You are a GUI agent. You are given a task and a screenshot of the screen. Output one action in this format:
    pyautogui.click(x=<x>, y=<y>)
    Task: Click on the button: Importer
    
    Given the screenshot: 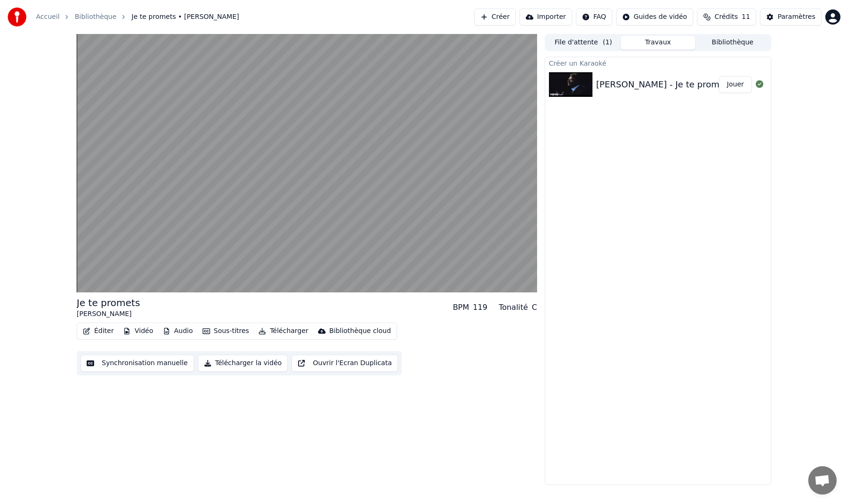 What is the action you would take?
    pyautogui.click(x=545, y=17)
    